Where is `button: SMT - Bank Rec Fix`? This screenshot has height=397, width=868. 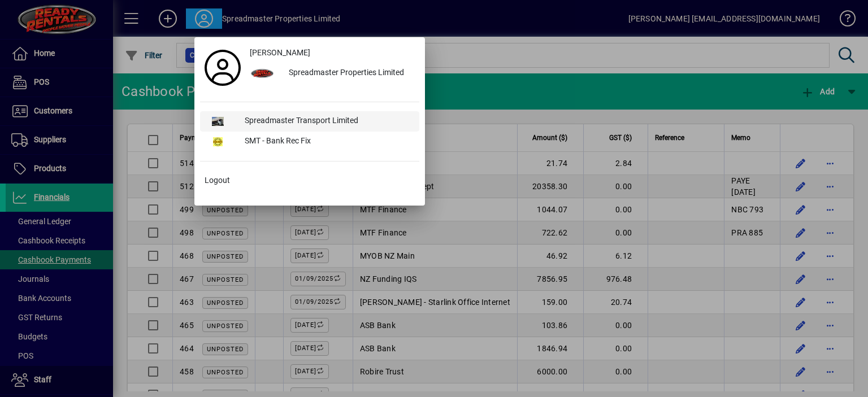 button: SMT - Bank Rec Fix is located at coordinates (310, 142).